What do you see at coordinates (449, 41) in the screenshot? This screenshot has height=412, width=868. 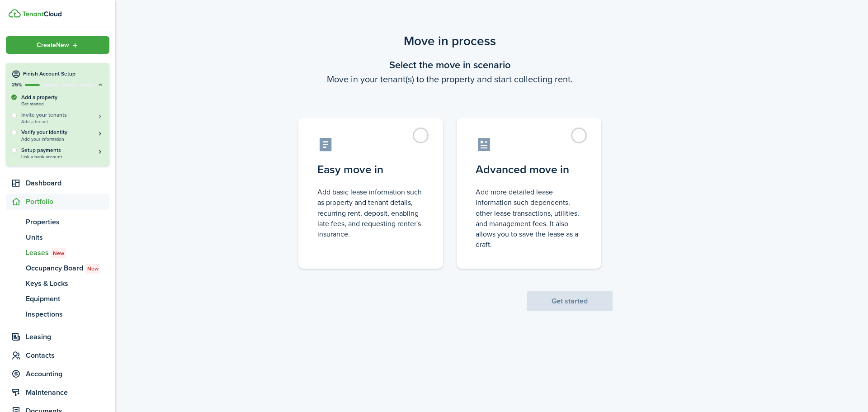 I see `scenario-title: Move in process` at bounding box center [449, 41].